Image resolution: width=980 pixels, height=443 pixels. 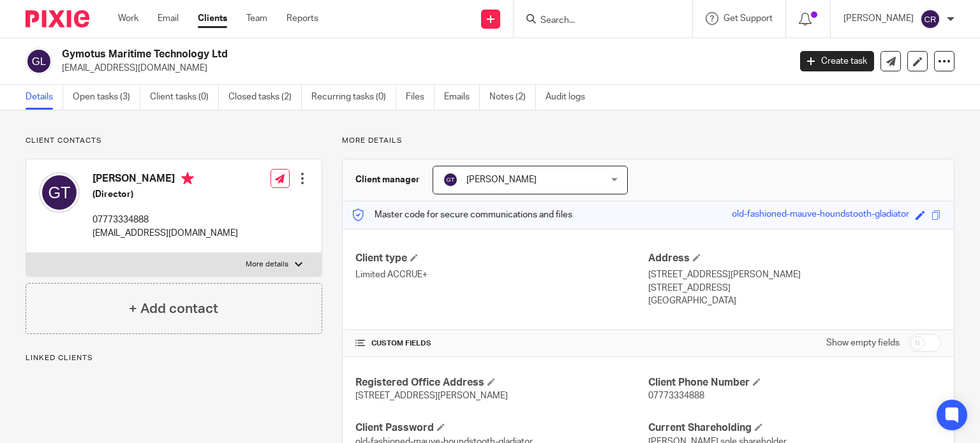 I want to click on i: Primary, so click(x=187, y=178).